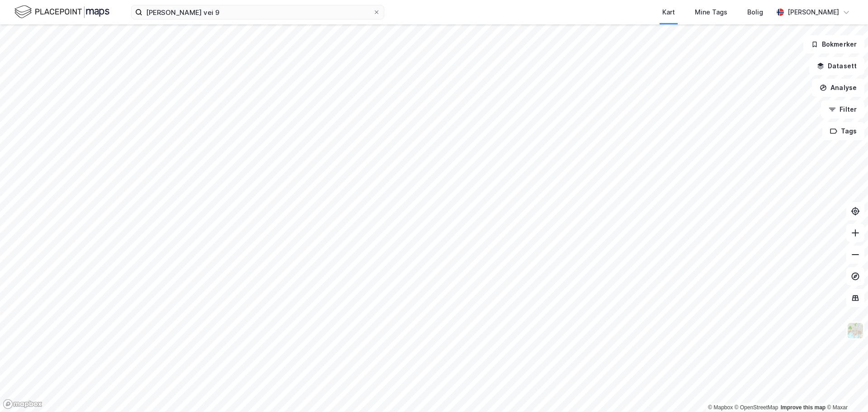 Image resolution: width=868 pixels, height=412 pixels. Describe the element at coordinates (845, 391) in the screenshot. I see `div: Kontrollprogram for chat` at that location.